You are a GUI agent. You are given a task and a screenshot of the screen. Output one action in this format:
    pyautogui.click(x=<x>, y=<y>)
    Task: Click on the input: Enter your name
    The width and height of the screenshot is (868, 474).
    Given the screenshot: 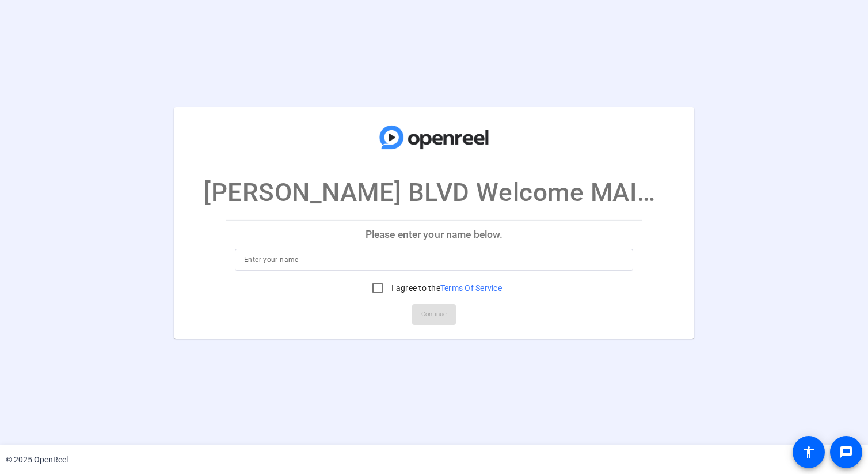 What is the action you would take?
    pyautogui.click(x=434, y=260)
    